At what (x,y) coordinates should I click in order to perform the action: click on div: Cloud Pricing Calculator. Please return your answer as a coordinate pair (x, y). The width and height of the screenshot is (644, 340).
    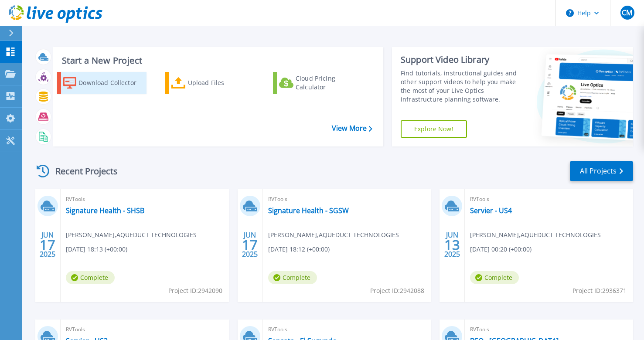
    Looking at the image, I should click on (328, 83).